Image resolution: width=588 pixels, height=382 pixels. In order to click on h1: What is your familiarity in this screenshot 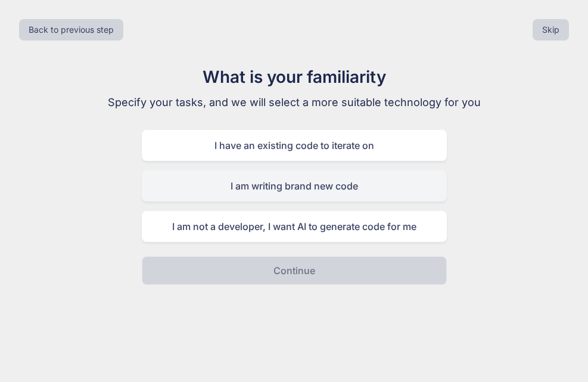, I will do `click(294, 77)`.